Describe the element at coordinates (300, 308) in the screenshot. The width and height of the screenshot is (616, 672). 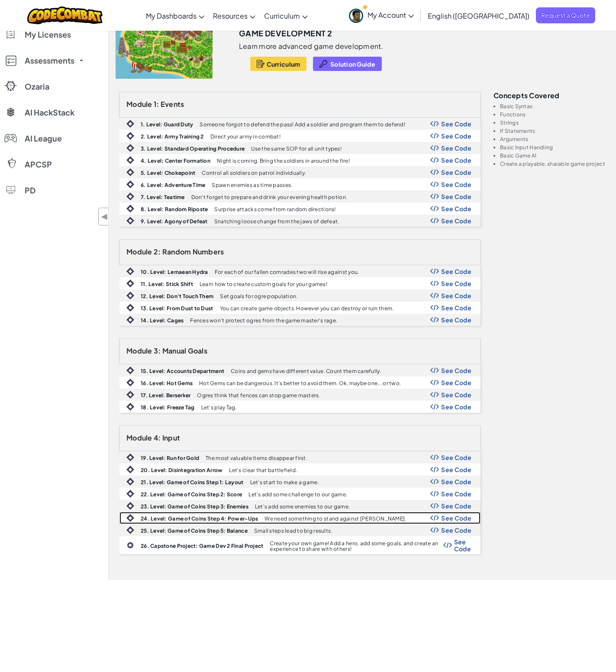
I see `a: 13. Level: From Dust to Dust You can create game objects. However you can destroy or ruin them. S...` at that location.